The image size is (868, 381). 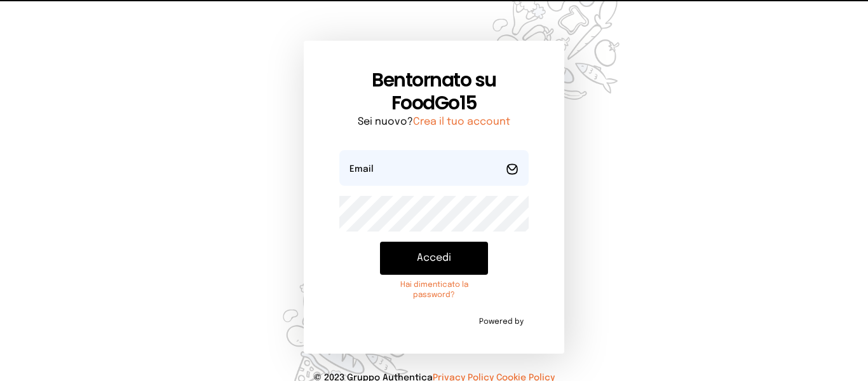 What do you see at coordinates (434, 258) in the screenshot?
I see `button: Accedi` at bounding box center [434, 258].